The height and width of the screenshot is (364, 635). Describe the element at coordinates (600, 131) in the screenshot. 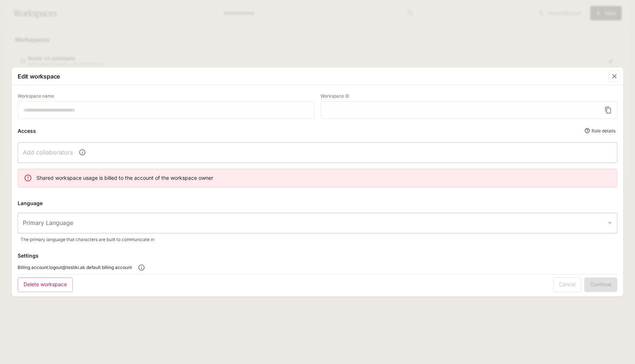

I see `button: Role details` at that location.